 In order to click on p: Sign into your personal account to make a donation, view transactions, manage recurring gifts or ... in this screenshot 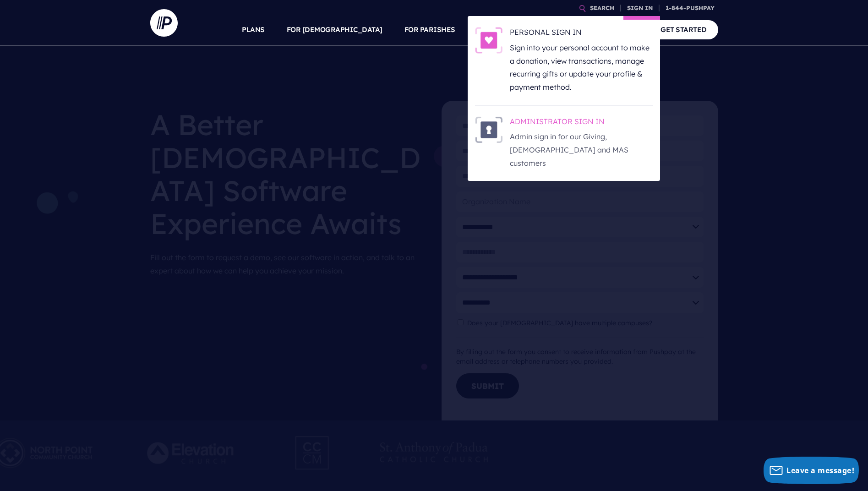, I will do `click(581, 67)`.